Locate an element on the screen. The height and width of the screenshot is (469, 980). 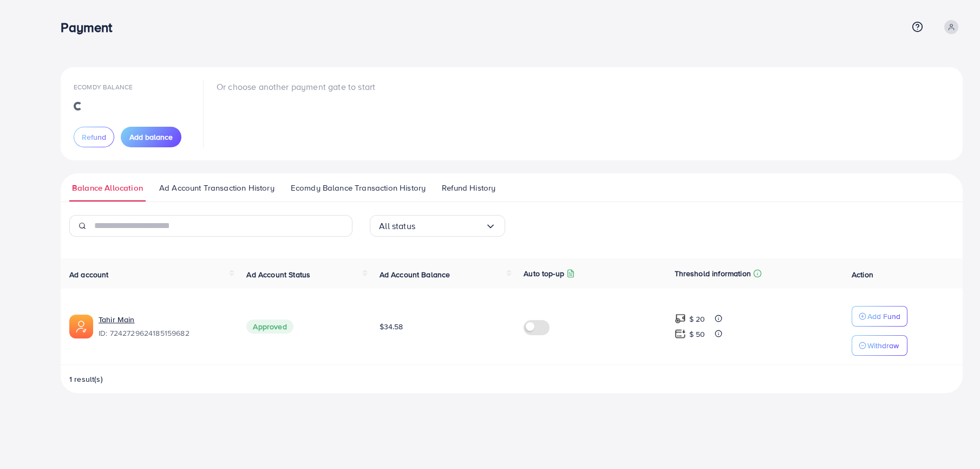
span: Approved is located at coordinates (269, 327).